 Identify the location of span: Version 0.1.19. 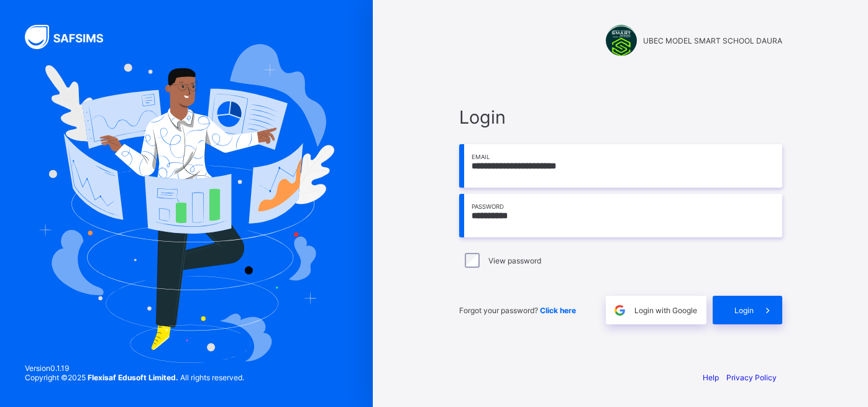
(134, 368).